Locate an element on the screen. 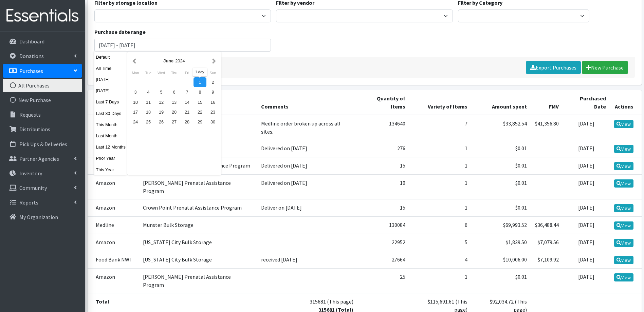 This screenshot has height=312, width=644. td: 5 is located at coordinates (440, 243).